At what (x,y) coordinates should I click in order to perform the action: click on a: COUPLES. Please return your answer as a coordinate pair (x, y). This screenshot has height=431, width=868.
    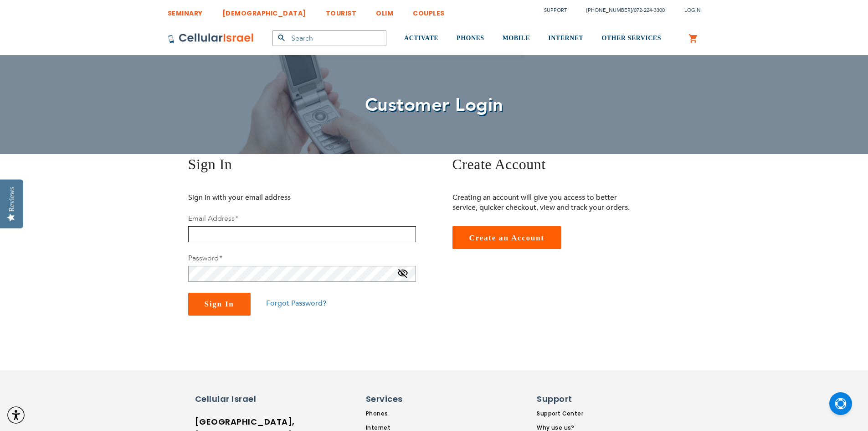
    Looking at the image, I should click on (429, 10).